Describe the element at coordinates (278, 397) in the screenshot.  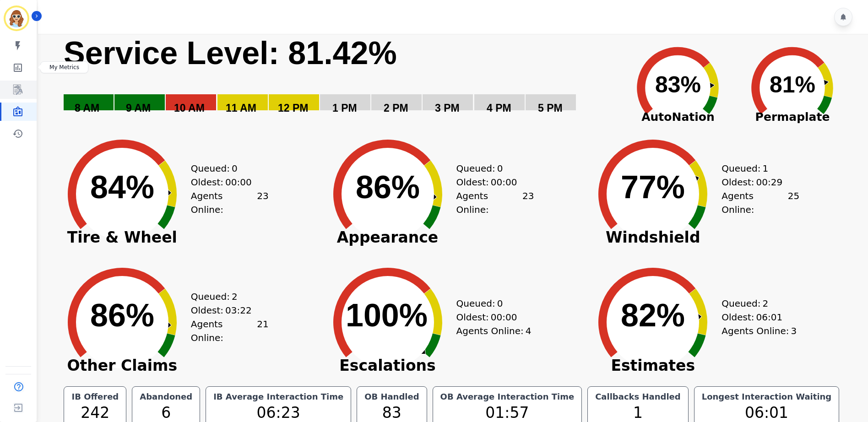
I see `div: IB Average Interaction Time` at that location.